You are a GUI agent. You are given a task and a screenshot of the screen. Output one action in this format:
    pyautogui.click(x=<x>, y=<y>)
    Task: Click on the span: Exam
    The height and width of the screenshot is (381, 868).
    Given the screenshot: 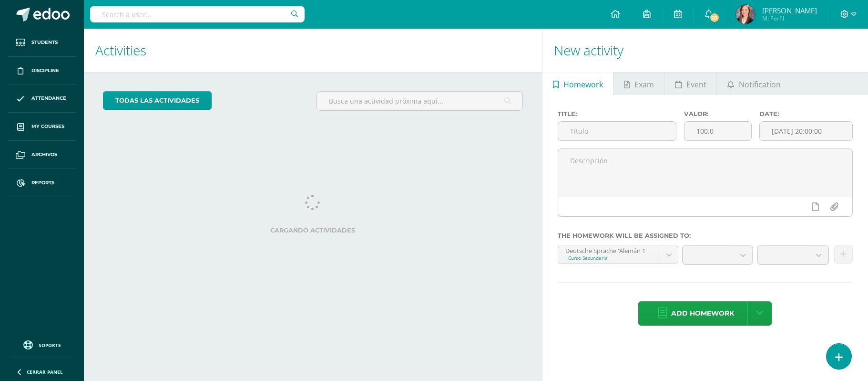 What is the action you would take?
    pyautogui.click(x=644, y=85)
    